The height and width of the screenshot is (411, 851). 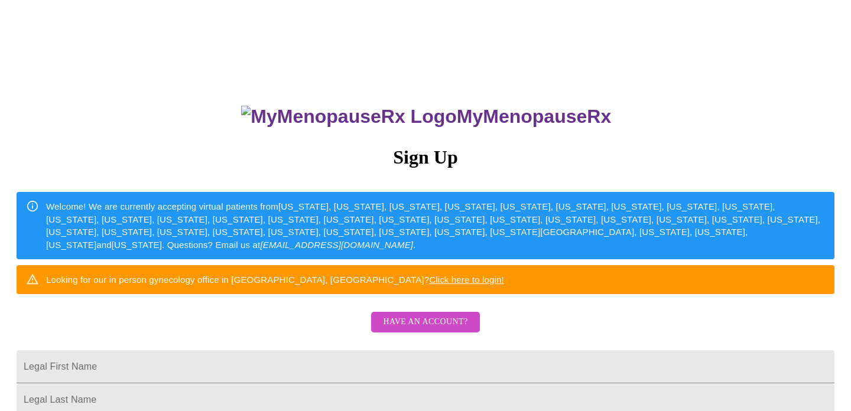 I want to click on img: MyMenopauseRx Logo, so click(x=349, y=116).